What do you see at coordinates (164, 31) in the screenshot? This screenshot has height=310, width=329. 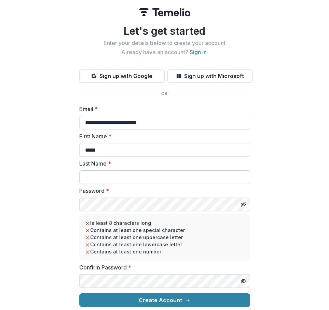 I see `h1: Let's get started` at bounding box center [164, 31].